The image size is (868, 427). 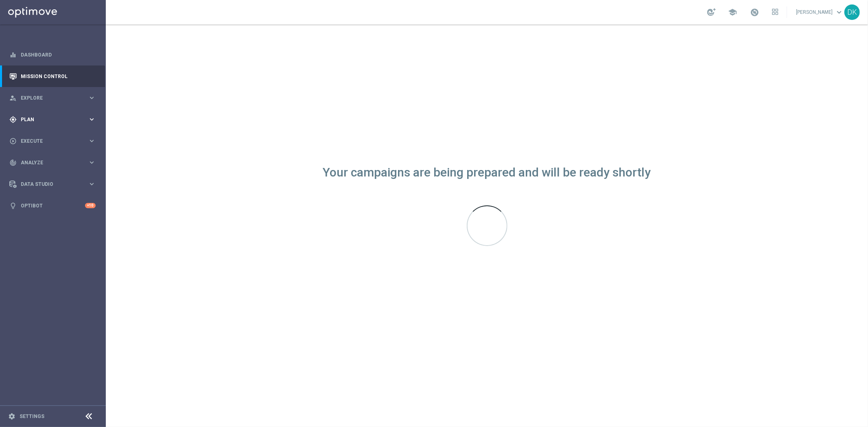 I want to click on div: Explore, so click(x=49, y=98).